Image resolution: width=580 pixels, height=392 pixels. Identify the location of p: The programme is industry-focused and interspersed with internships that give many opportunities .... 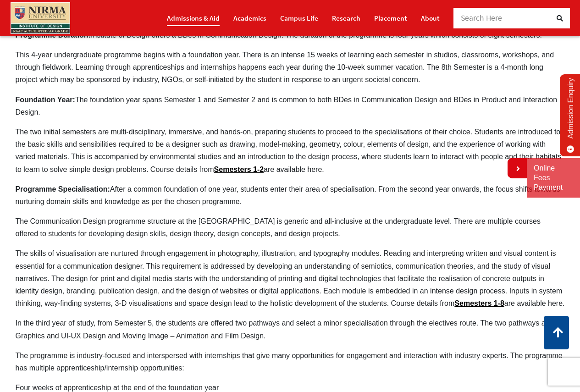
(290, 362).